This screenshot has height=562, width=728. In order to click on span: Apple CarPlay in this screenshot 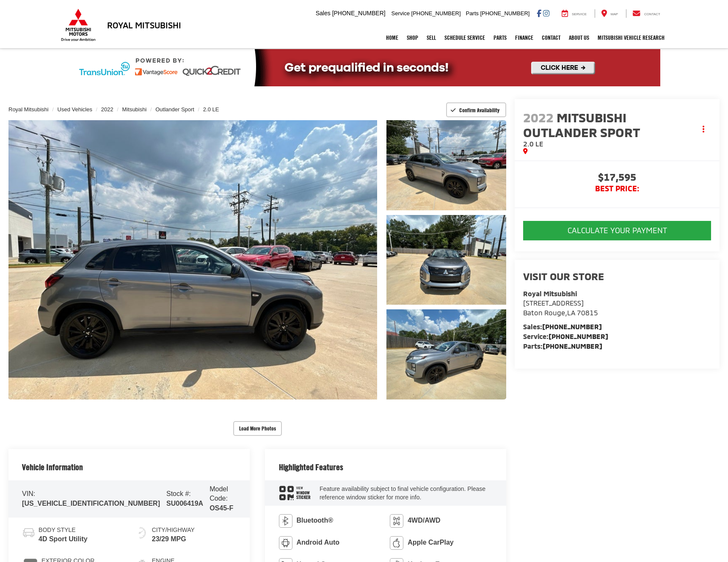, I will do `click(430, 543)`.